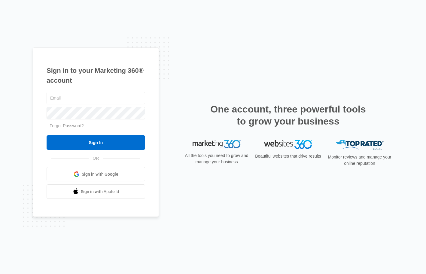 The height and width of the screenshot is (274, 426). I want to click on p: Monitor reviews and manage your online reputation, so click(360, 160).